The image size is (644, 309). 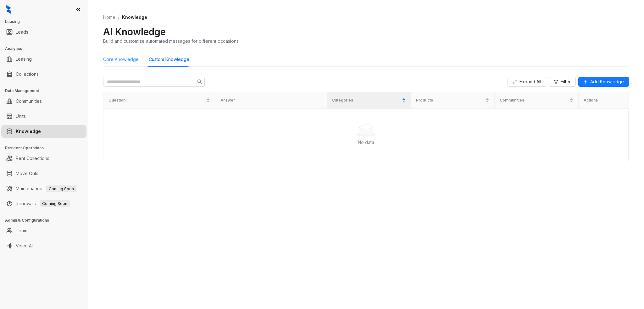 I want to click on button: Filter, so click(x=562, y=82).